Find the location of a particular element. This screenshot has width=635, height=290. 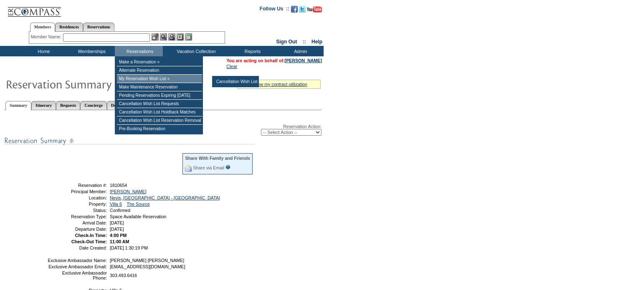

td: Cancellation Wish List is located at coordinates (236, 81).